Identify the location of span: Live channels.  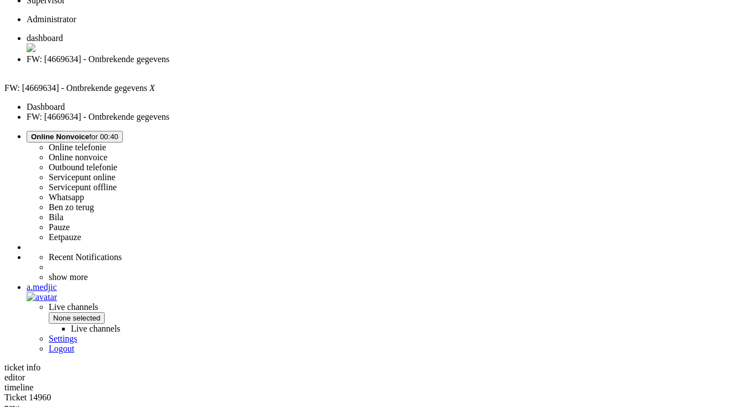
(396, 317).